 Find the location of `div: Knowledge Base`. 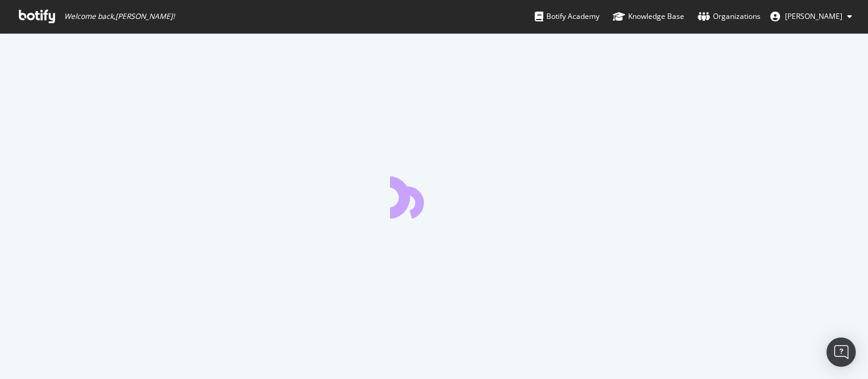

div: Knowledge Base is located at coordinates (648, 17).